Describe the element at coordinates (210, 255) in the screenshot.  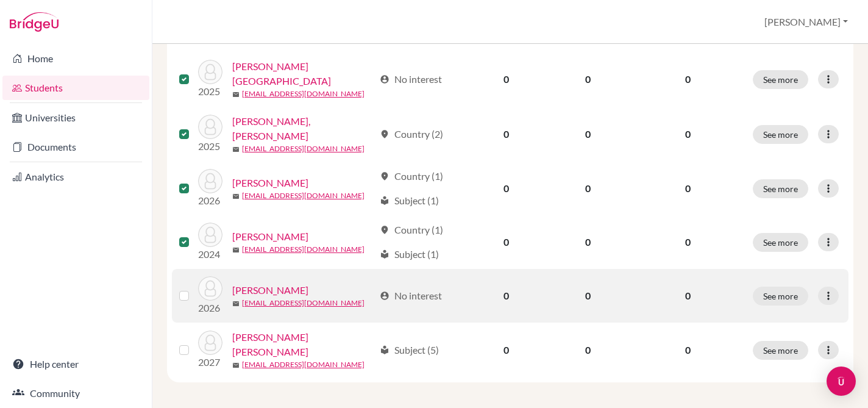
I see `p: 2024` at that location.